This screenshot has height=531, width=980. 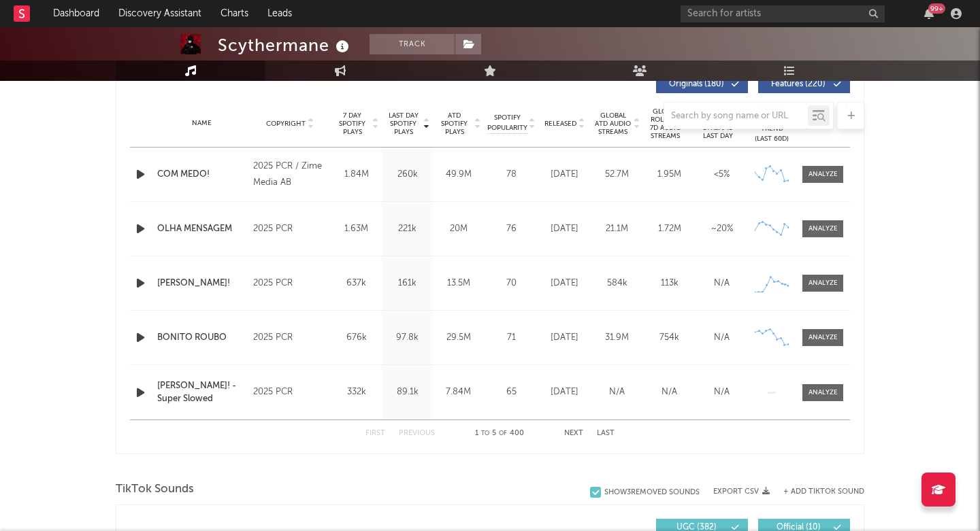 I want to click on div: 1.95M, so click(x=669, y=175).